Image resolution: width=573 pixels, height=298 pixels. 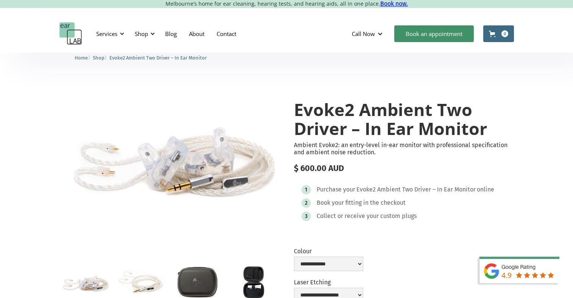 I want to click on span: Home, so click(x=81, y=58).